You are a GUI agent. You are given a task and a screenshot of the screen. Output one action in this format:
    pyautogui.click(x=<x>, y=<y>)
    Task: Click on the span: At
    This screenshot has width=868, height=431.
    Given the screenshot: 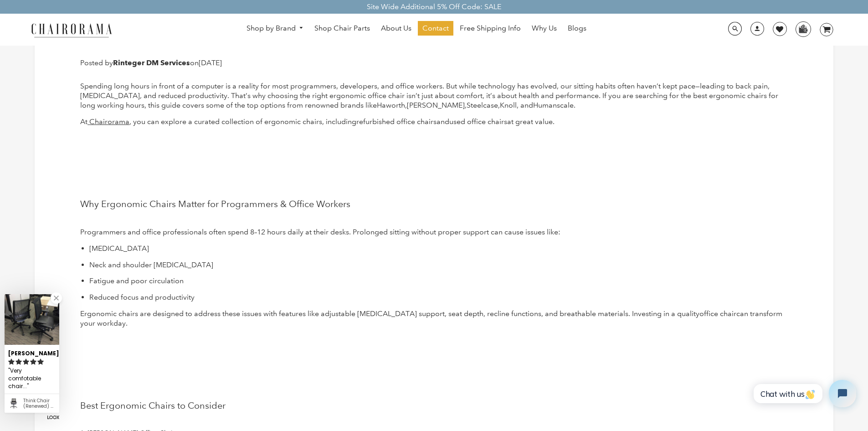 What is the action you would take?
    pyautogui.click(x=84, y=121)
    